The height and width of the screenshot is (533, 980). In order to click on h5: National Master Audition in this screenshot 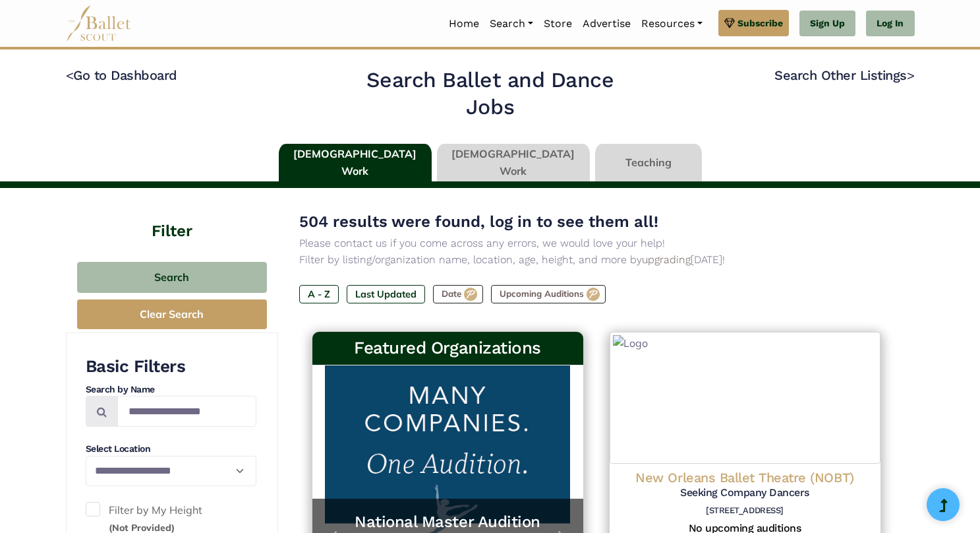, I will do `click(447, 522)`.